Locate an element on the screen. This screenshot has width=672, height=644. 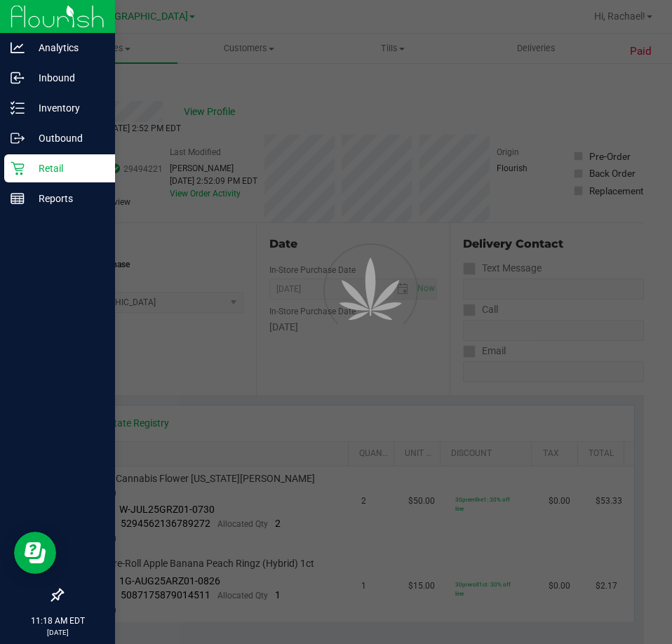
p: 11:18 AM EDT is located at coordinates (58, 621).